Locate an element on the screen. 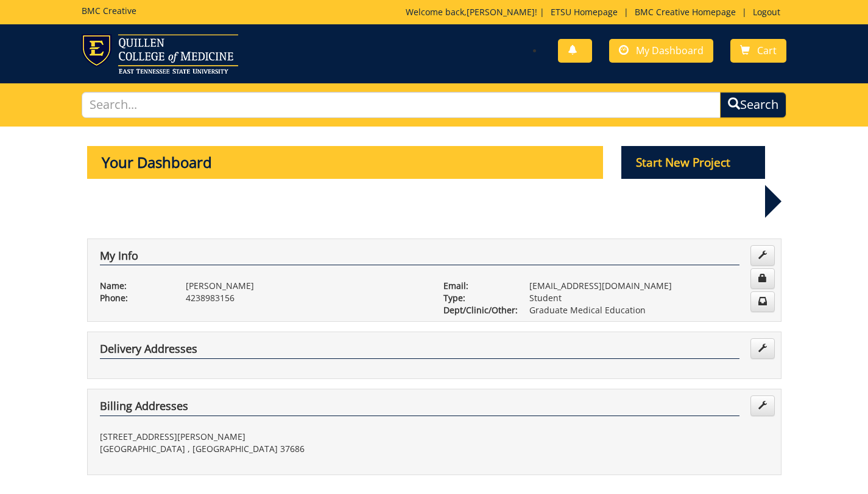 The height and width of the screenshot is (494, 868). p: Phone: is located at coordinates (134, 298).